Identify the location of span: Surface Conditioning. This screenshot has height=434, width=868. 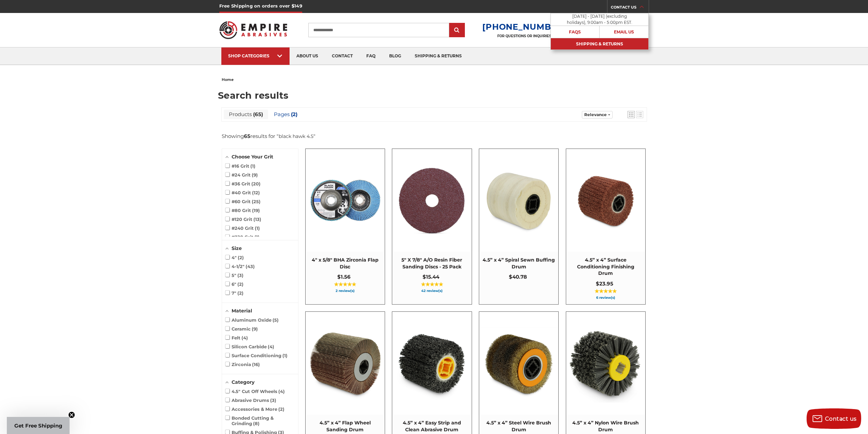
(257, 356).